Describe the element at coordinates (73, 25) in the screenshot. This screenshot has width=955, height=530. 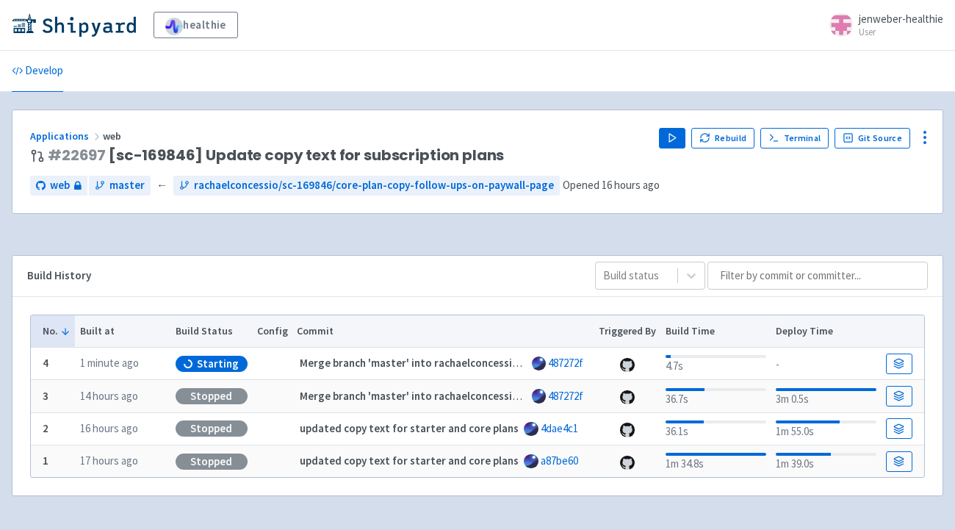
I see `img: Shipyard logo` at that location.